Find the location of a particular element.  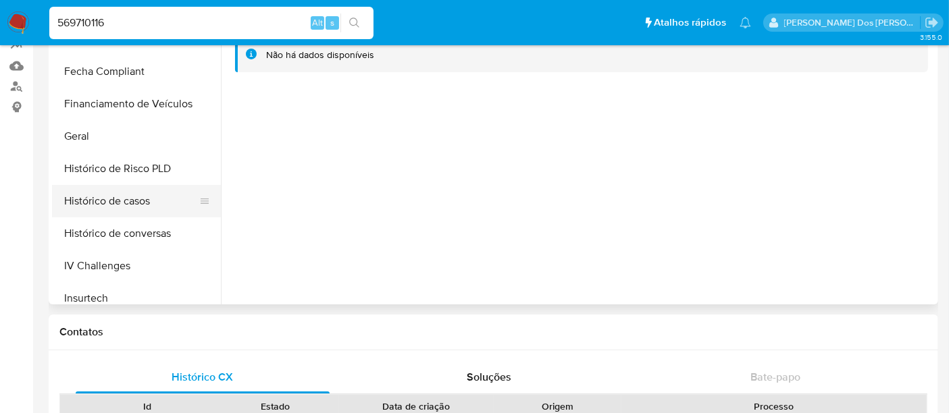

div: Id is located at coordinates (147, 407).